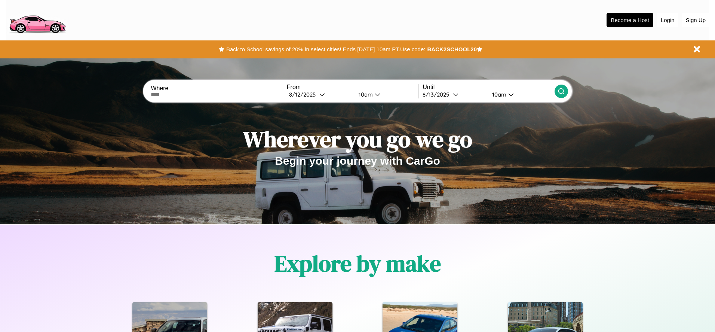 The height and width of the screenshot is (332, 715). I want to click on button: Login, so click(667, 20).